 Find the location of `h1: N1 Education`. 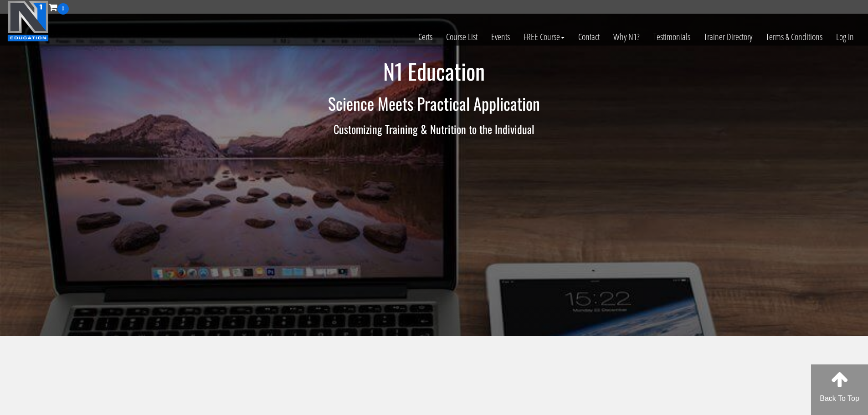

h1: N1 Education is located at coordinates (434, 71).